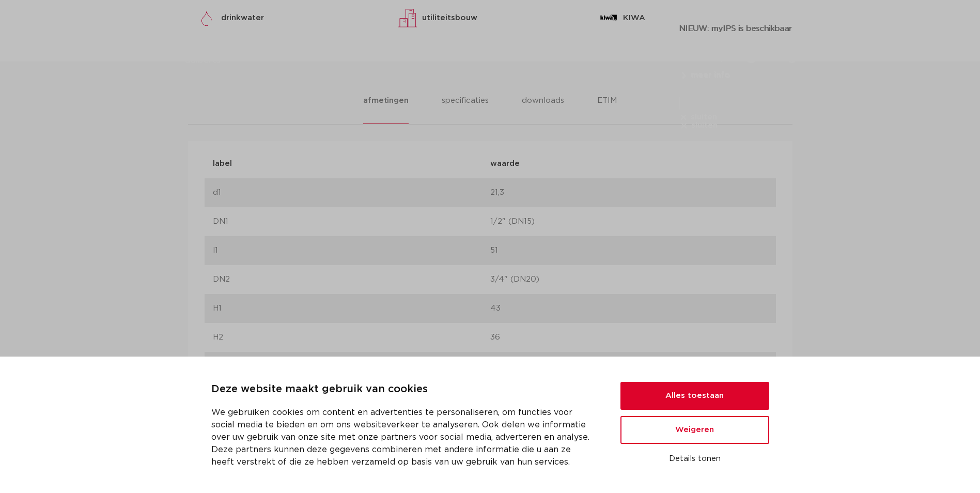 The height and width of the screenshot is (493, 980). What do you see at coordinates (628, 221) in the screenshot?
I see `p: 1/2" (DN15)` at bounding box center [628, 221].